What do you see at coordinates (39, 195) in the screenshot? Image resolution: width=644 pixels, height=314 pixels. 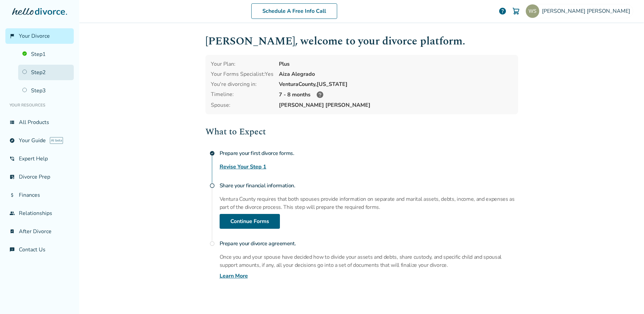 I see `a: attach_moneyFinances` at bounding box center [39, 195].